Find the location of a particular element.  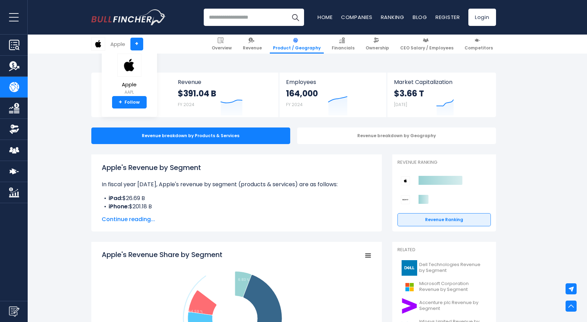

a: Apple AAPL is located at coordinates (129, 75).